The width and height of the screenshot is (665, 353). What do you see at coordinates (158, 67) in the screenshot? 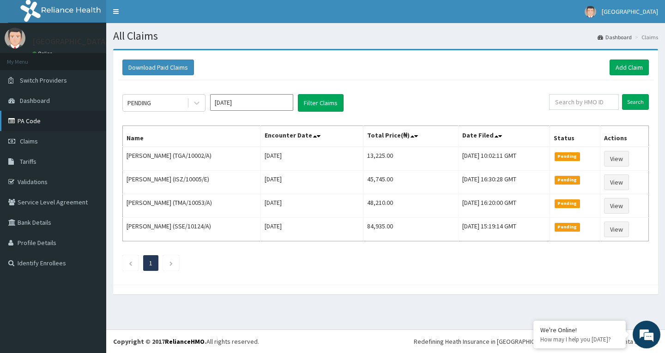
I see `button: Download Paid Claims` at bounding box center [158, 67].